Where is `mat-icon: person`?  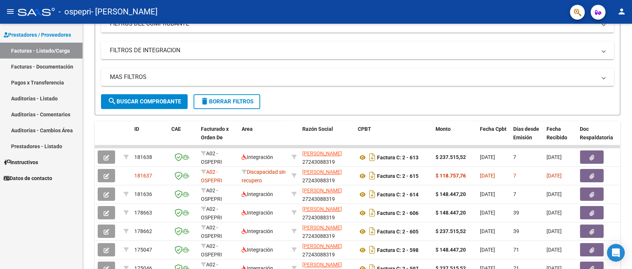
mat-icon: person is located at coordinates (622, 11).